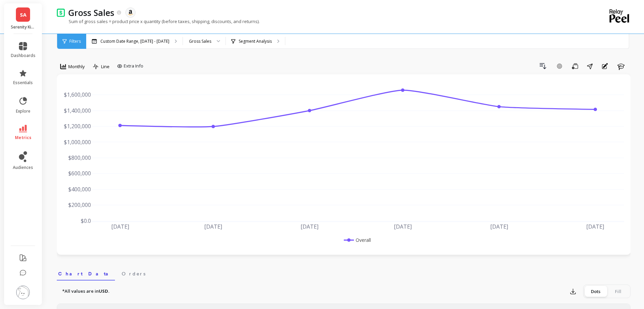  I want to click on span: Line, so click(105, 66).